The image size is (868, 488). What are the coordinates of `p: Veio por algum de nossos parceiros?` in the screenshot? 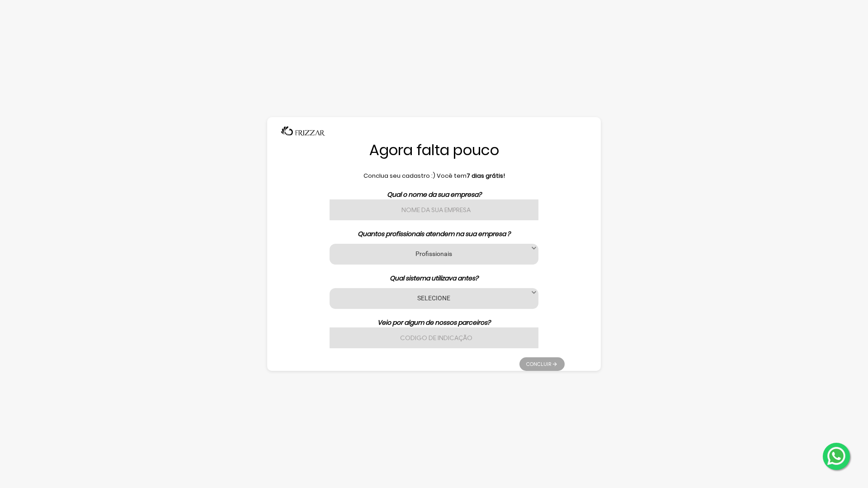 It's located at (434, 323).